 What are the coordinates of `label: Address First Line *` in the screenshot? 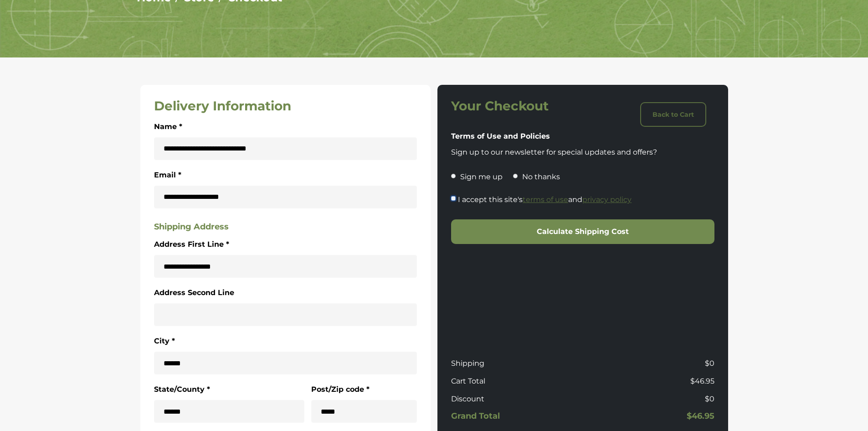 It's located at (191, 244).